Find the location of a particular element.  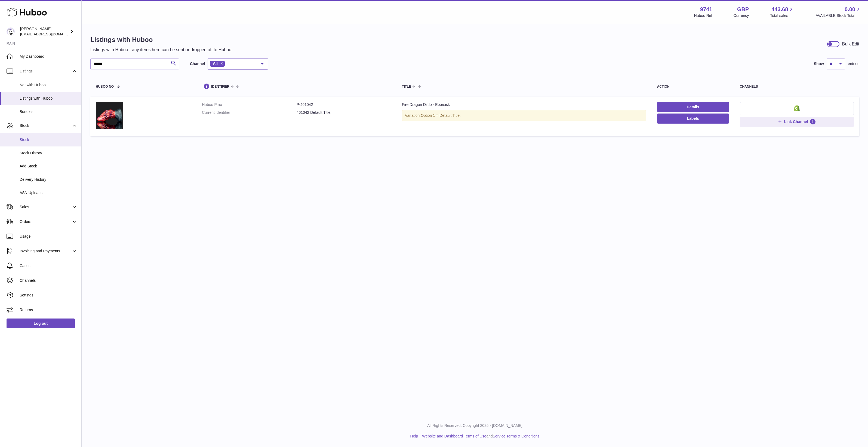

span: Orders is located at coordinates (45, 221).